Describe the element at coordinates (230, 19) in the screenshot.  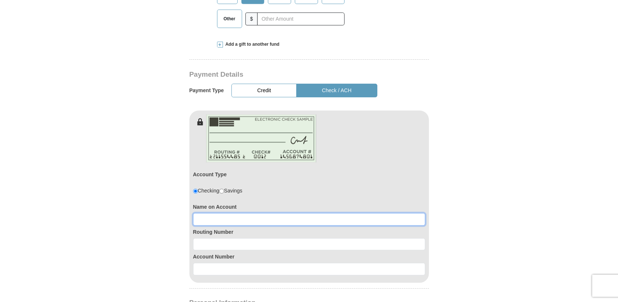
I see `span: Other` at that location.